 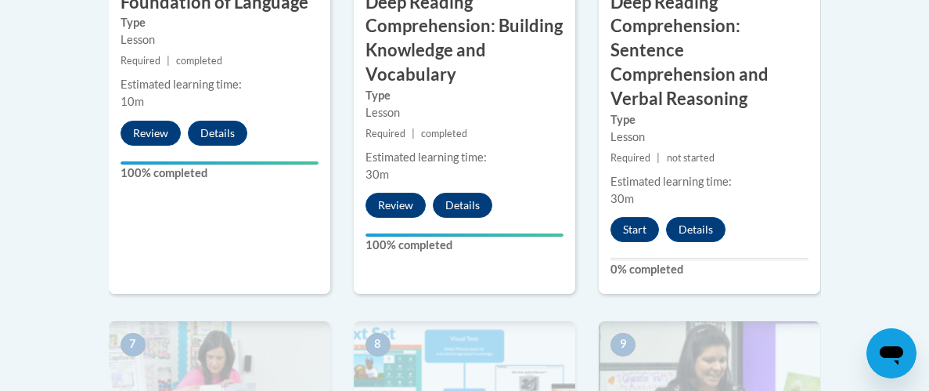 What do you see at coordinates (133, 344) in the screenshot?
I see `span: 7` at bounding box center [133, 344].